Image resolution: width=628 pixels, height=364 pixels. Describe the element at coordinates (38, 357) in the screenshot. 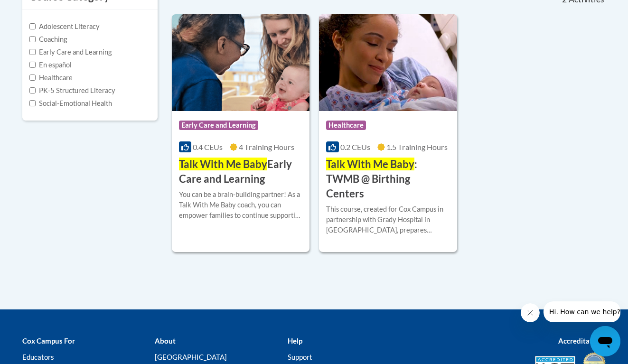

I see `a: Educators` at that location.